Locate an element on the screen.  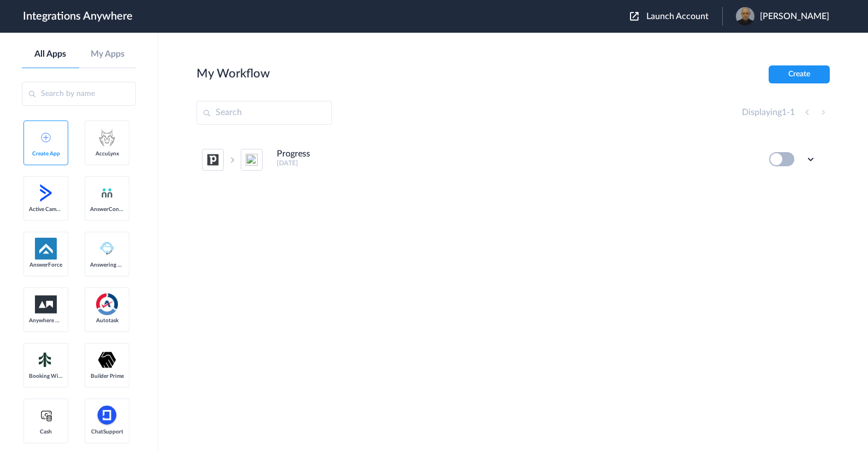
span: AnswerForce is located at coordinates (46, 265).